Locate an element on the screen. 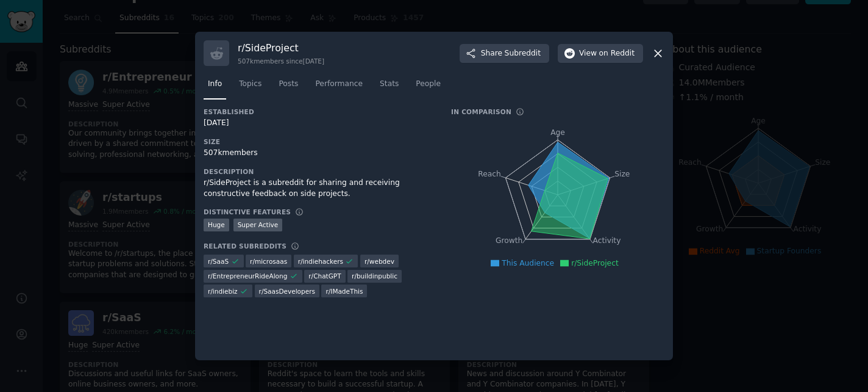 The height and width of the screenshot is (392, 868). span: Performance is located at coordinates (339, 85).